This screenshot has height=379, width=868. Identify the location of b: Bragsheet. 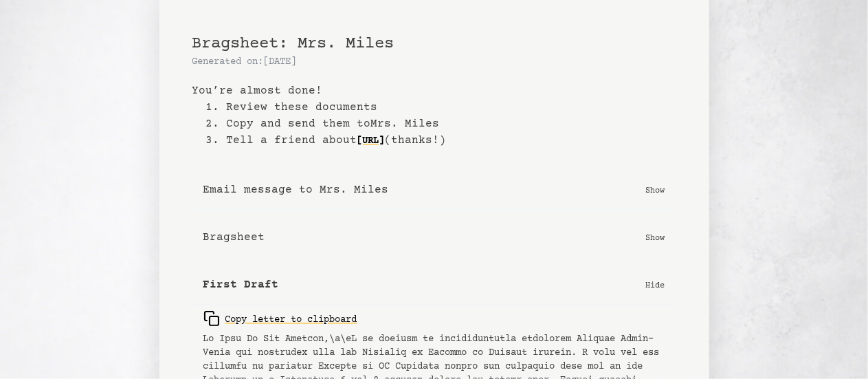
(234, 237).